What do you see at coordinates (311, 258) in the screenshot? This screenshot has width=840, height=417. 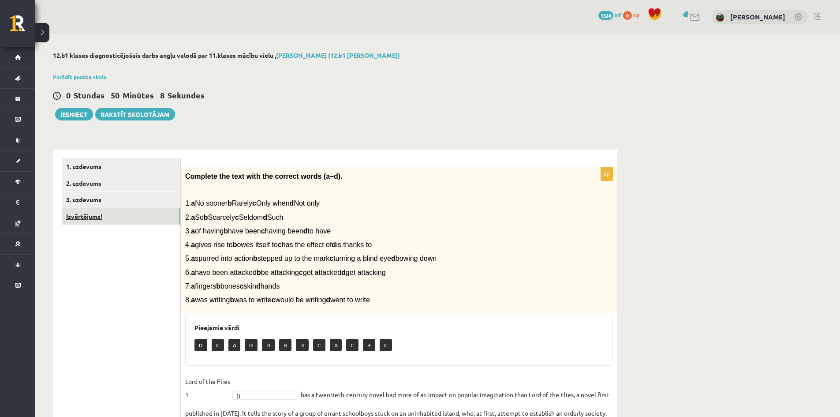 I see `span: 5. spurred into action stepped up to the mark turning a blind eye bowing down` at bounding box center [311, 258].